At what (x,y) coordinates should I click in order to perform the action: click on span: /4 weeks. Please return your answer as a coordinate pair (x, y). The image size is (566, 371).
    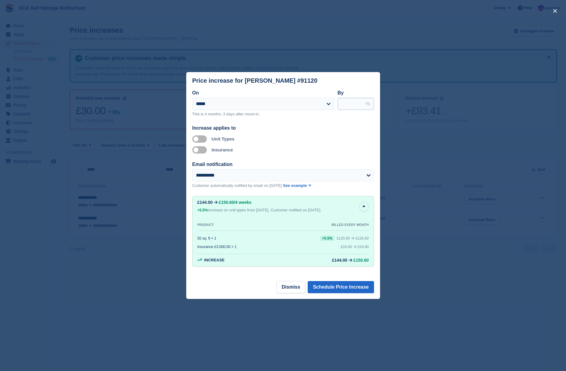
    Looking at the image, I should click on (243, 202).